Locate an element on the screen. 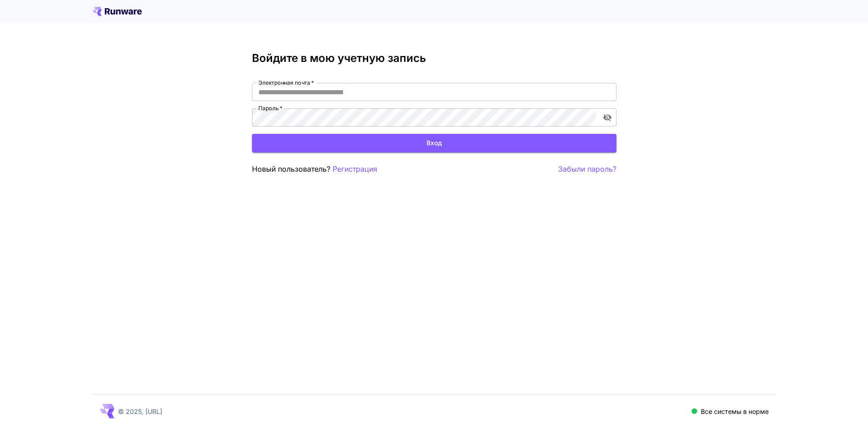 The height and width of the screenshot is (428, 868). button: Регистрация is located at coordinates (355, 169).